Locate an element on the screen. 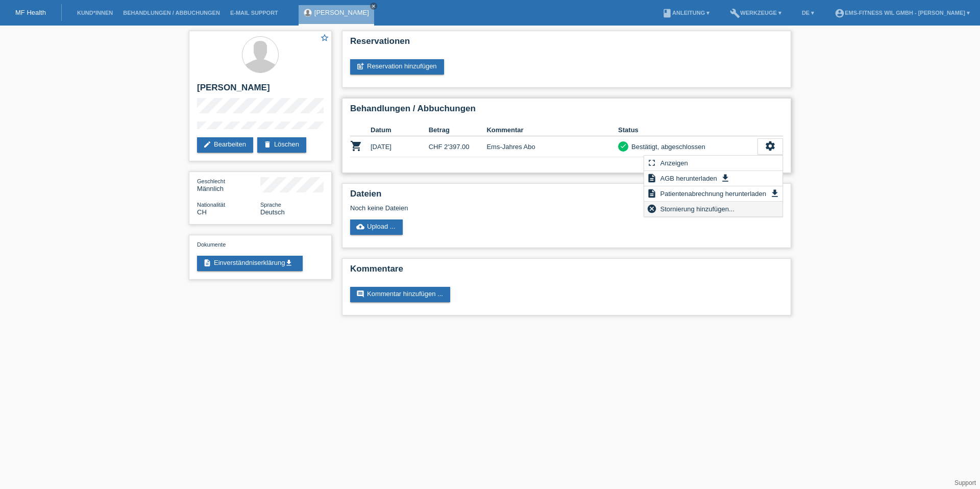 This screenshot has height=489, width=980. i: post_add is located at coordinates (360, 67).